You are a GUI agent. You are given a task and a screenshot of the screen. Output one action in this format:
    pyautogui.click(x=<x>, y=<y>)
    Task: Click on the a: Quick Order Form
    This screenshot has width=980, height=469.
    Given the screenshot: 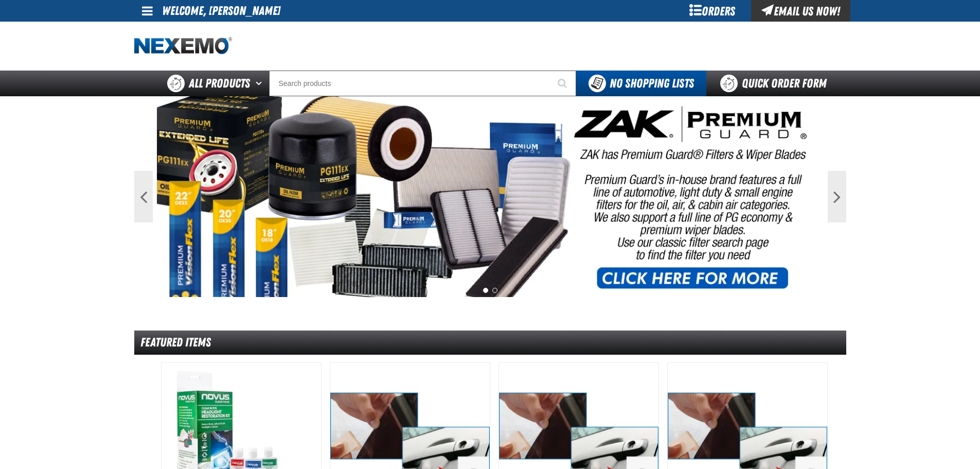 What is the action you would take?
    pyautogui.click(x=776, y=83)
    